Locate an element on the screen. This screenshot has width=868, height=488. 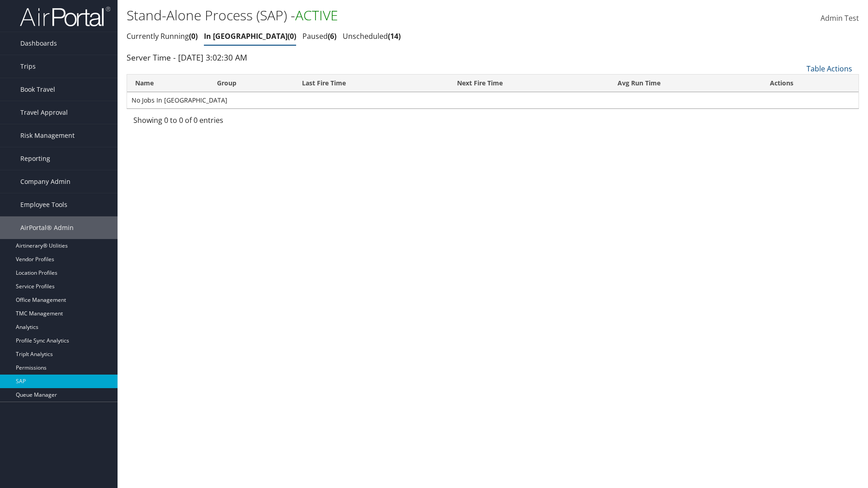
span: Company Admin is located at coordinates (45, 182).